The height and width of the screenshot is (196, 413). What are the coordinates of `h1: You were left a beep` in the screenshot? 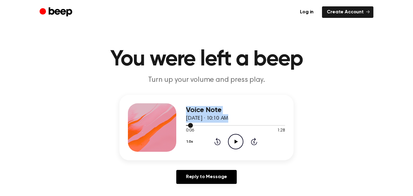 It's located at (207, 59).